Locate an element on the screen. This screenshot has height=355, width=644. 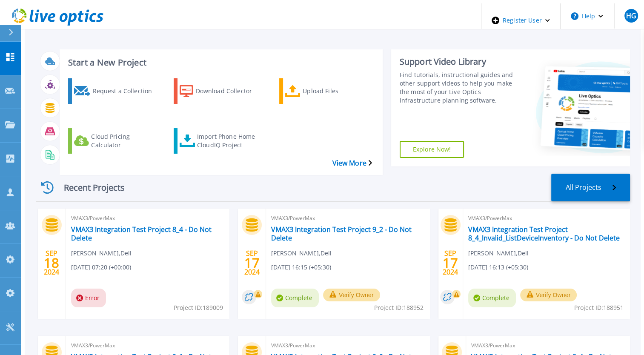
span: HG is located at coordinates (631, 16).